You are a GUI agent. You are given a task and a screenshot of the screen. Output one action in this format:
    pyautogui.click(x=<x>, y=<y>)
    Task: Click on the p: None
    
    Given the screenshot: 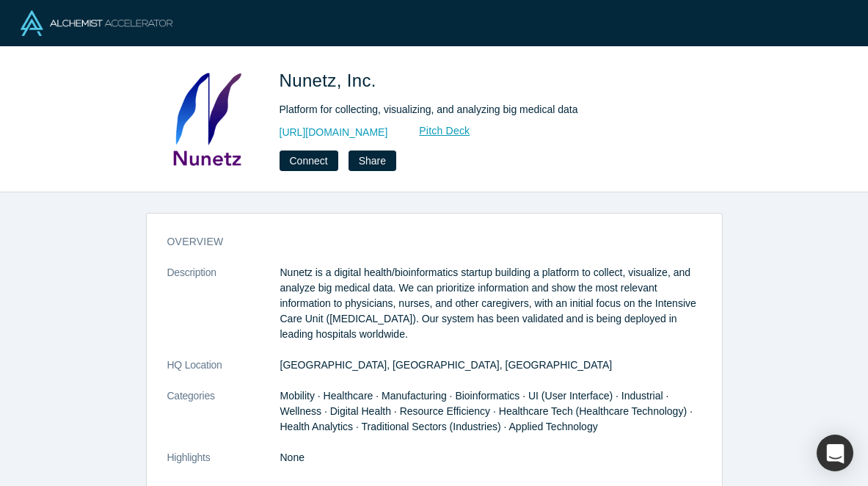 What is the action you would take?
    pyautogui.click(x=491, y=457)
    